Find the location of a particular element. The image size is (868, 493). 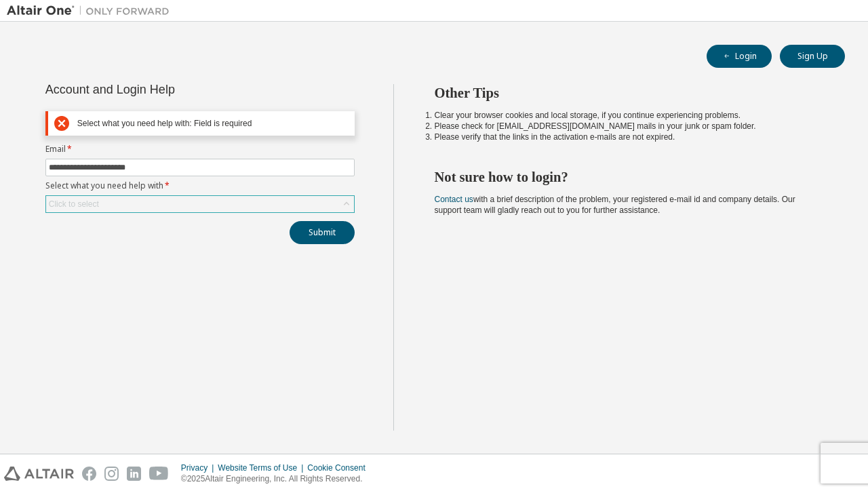

li: Clear your browser cookies and local storage, if you continue experiencing problems. is located at coordinates (628, 116).